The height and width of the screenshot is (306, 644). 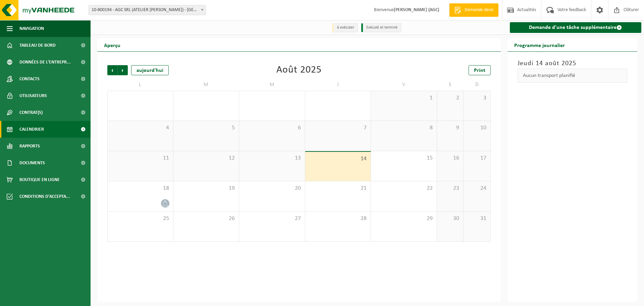 What do you see at coordinates (32, 28) in the screenshot?
I see `span: Navigation` at bounding box center [32, 28].